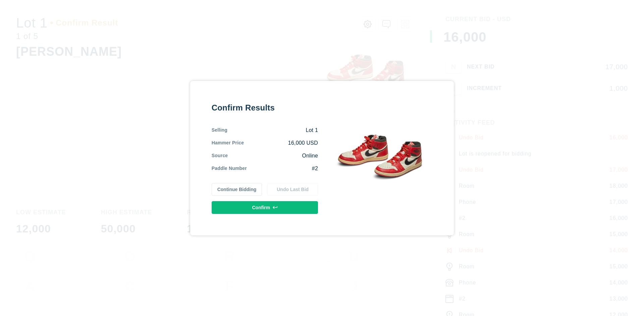 The image size is (644, 316). What do you see at coordinates (227, 143) in the screenshot?
I see `div: Hammer Price` at bounding box center [227, 143].